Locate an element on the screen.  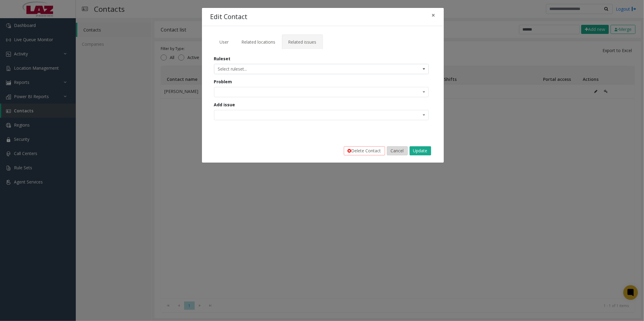
button: Close is located at coordinates (433, 15).